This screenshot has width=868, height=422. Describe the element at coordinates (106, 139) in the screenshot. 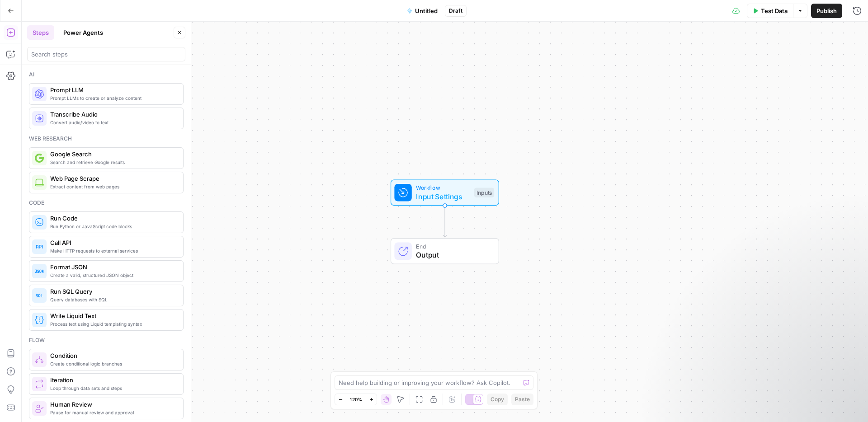

I see `div: Web research` at that location.